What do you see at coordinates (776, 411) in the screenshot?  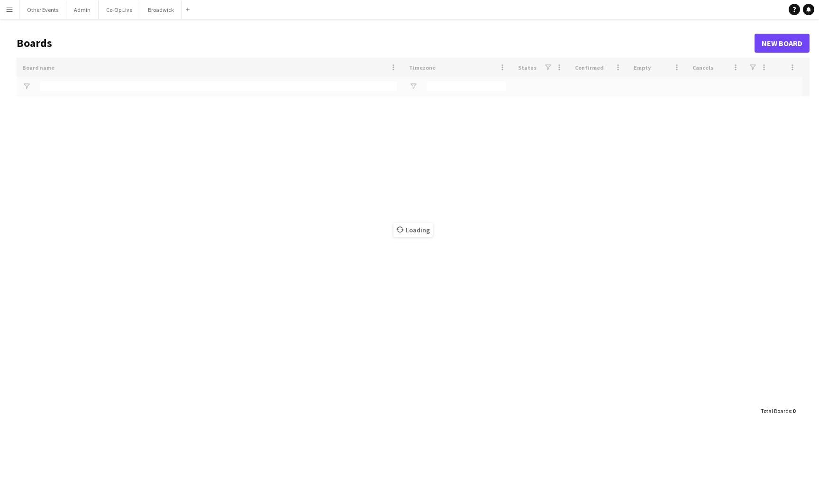 I see `span: Total Boards` at bounding box center [776, 411].